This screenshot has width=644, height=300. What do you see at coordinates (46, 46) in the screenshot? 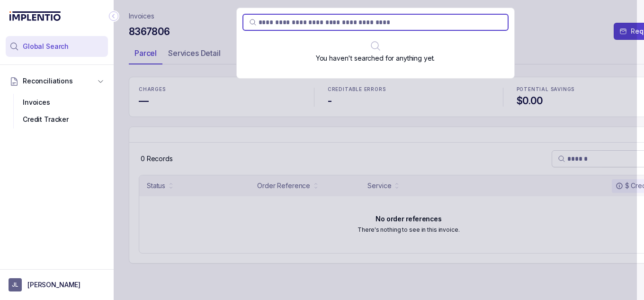
I see `span: Global Search` at bounding box center [46, 46].